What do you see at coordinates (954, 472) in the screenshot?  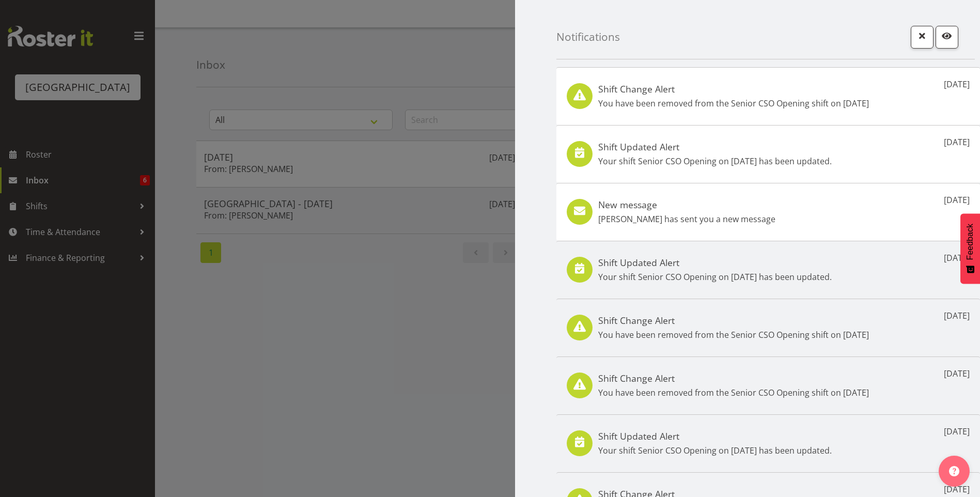 I see `img: help-xxl-2.png` at bounding box center [954, 472].